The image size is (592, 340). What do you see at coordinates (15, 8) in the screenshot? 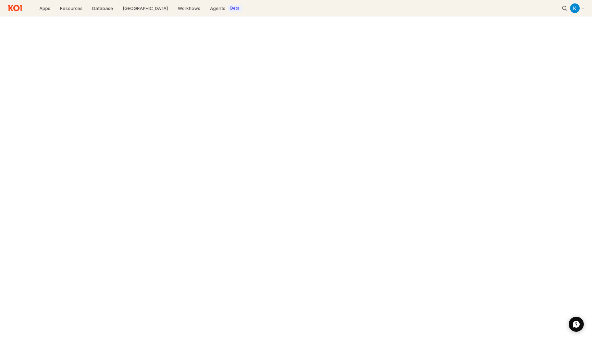
I see `img: Return to home page` at bounding box center [15, 8].